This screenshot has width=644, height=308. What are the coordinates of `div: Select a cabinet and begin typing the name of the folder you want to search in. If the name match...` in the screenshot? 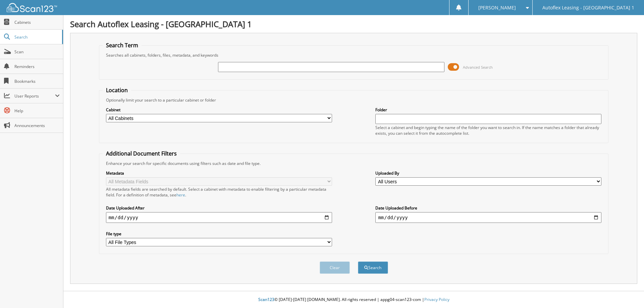 It's located at (489, 130).